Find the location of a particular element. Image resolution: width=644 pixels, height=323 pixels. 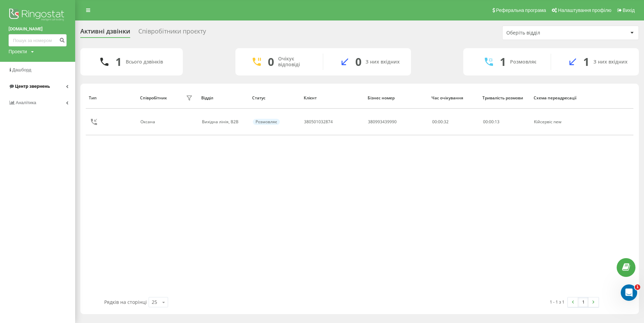

div: Клієнт is located at coordinates (332, 98).